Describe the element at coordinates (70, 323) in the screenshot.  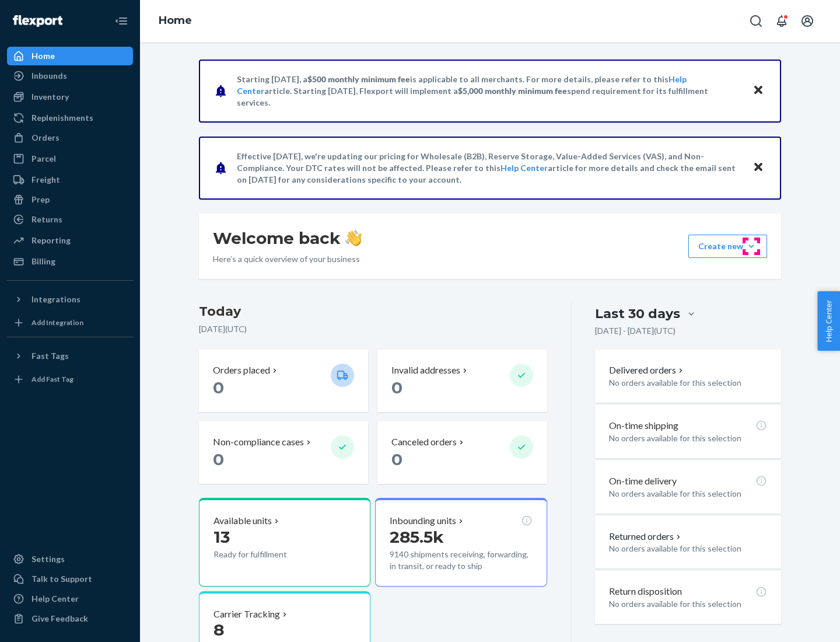
I see `a: Add Integration` at that location.